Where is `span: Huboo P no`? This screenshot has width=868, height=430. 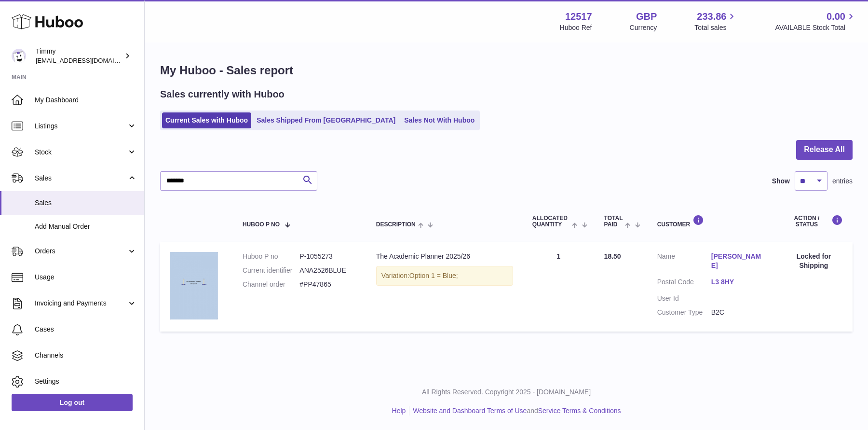
span: Huboo P no is located at coordinates (261, 225).